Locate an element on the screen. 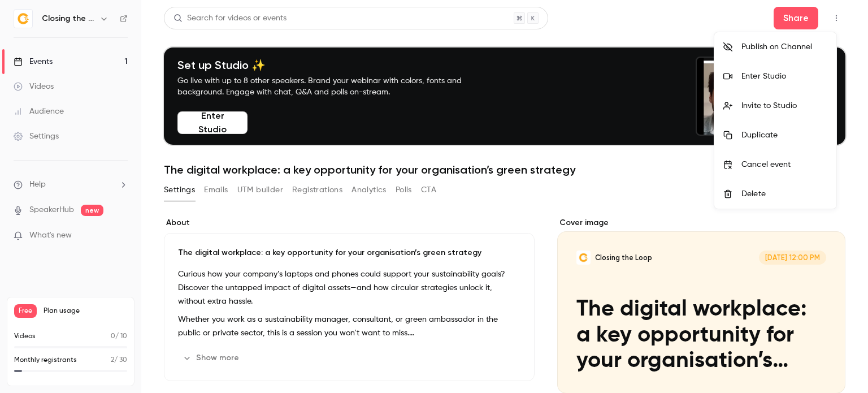  div: Duplicate is located at coordinates (784, 135).